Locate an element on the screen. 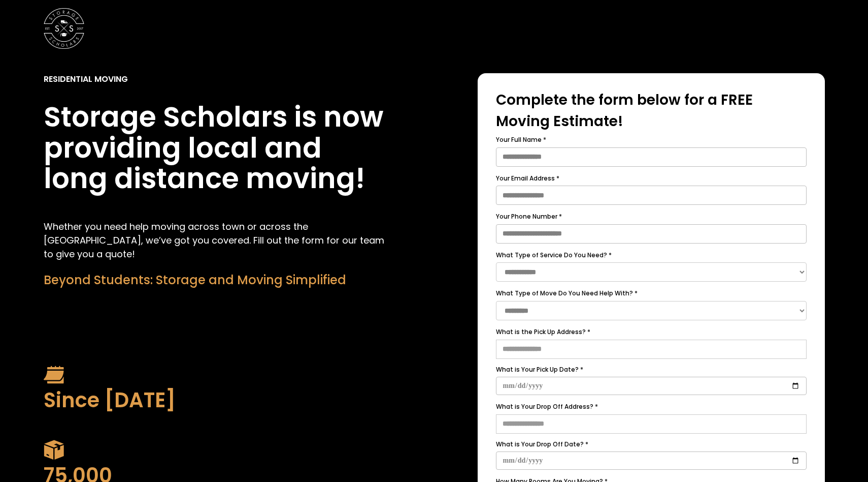 The width and height of the screenshot is (868, 482). label: What is the Pick Up Address? * is located at coordinates (651, 332).